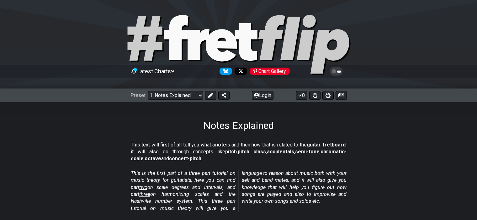  Describe the element at coordinates (270, 71) in the screenshot. I see `div: Chart Gallery` at that location.